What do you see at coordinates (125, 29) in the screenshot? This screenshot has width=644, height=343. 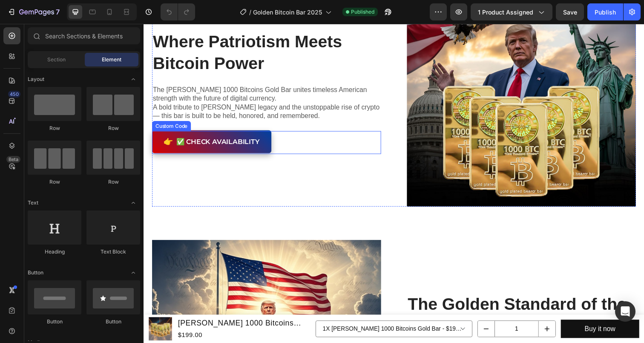 I see `h2: Where Patriotism Meets Bitcoin Power` at bounding box center [125, 29].